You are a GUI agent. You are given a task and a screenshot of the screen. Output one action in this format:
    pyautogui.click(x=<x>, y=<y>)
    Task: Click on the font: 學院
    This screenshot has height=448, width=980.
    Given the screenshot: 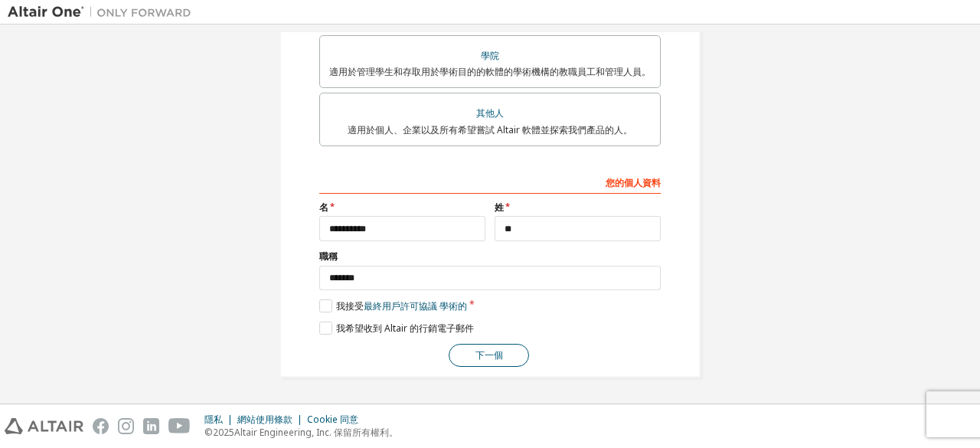 What is the action you would take?
    pyautogui.click(x=490, y=56)
    